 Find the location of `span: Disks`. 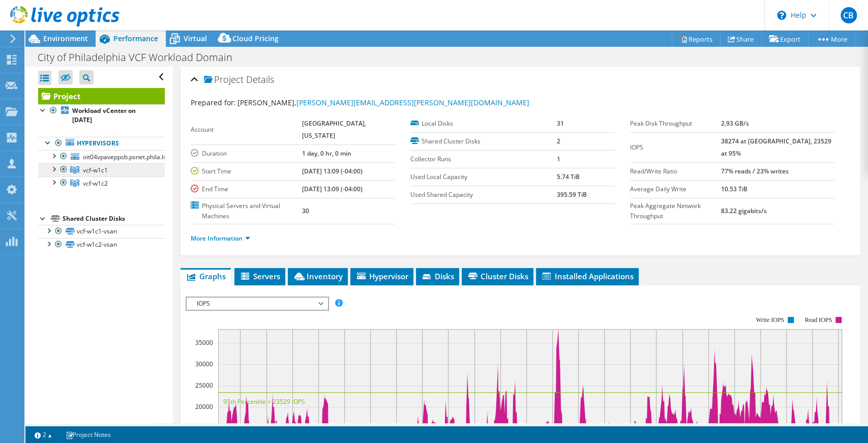

span: Disks is located at coordinates (438, 276).